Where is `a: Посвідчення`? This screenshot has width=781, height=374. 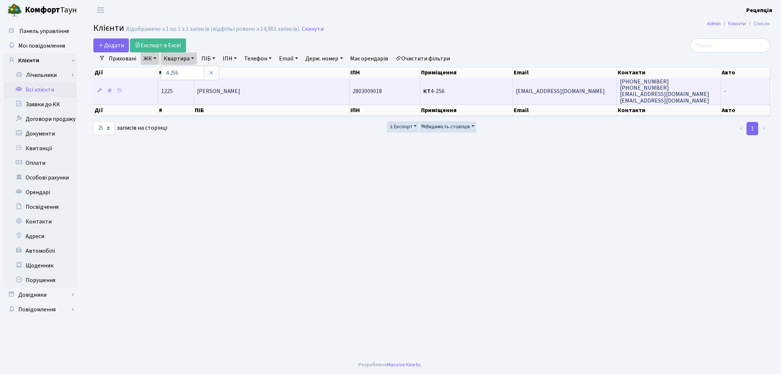 a: Посвідчення is located at coordinates (40, 207).